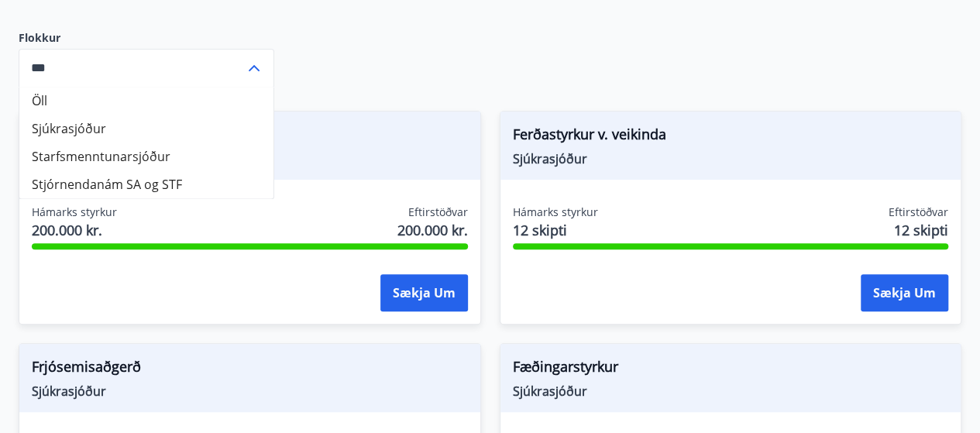  I want to click on li: Starfsmenntunarsjóður, so click(146, 157).